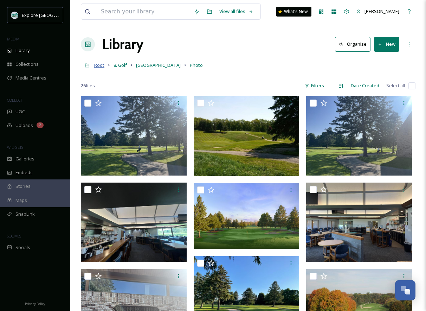  Describe the element at coordinates (236, 11) in the screenshot. I see `a: View all files` at that location.